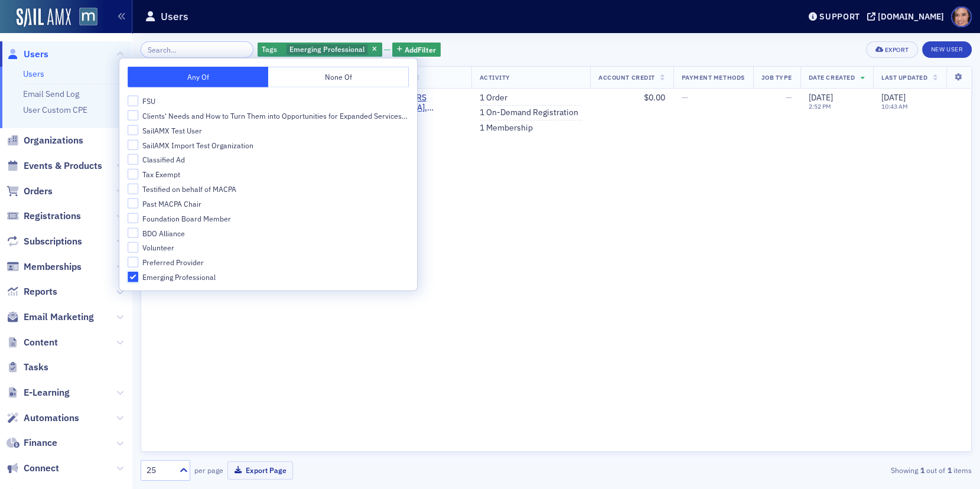 The image size is (980, 489). I want to click on span: Reports, so click(40, 292).